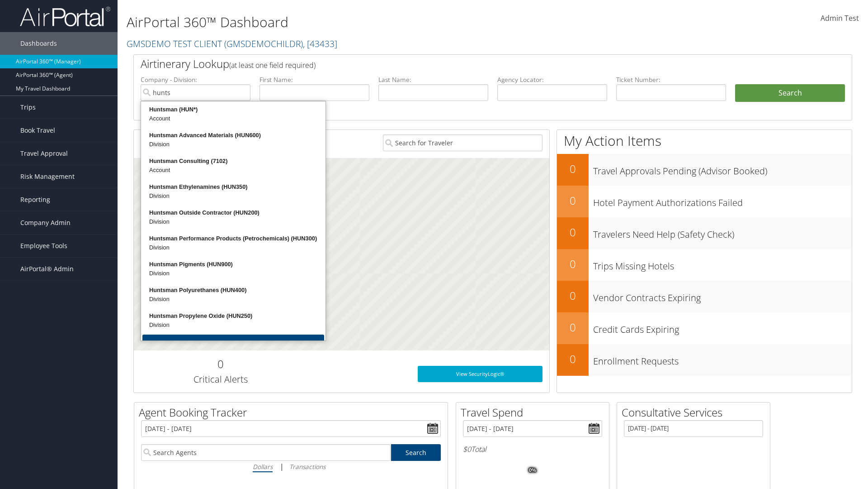 Image resolution: width=868 pixels, height=489 pixels. I want to click on tspan: 0%, so click(533, 470).